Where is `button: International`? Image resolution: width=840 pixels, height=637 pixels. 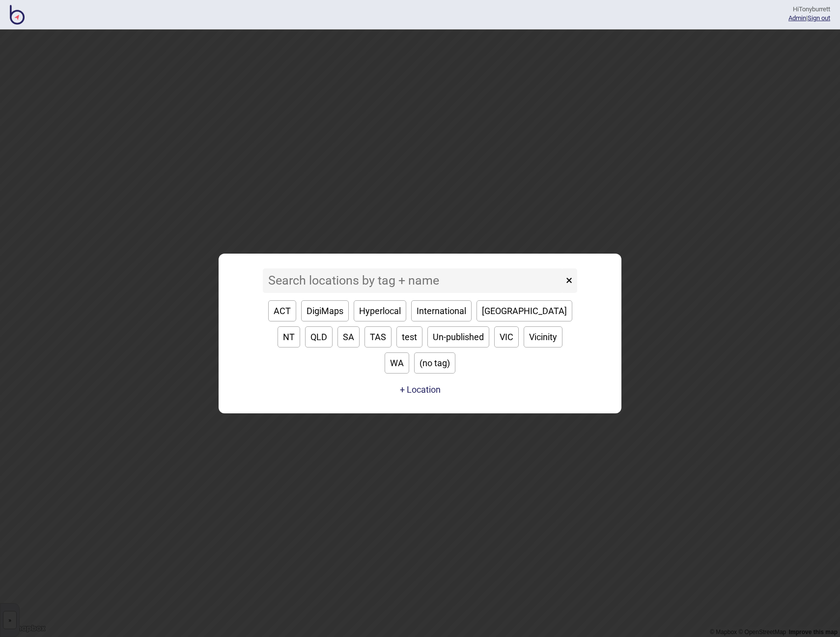 button: International is located at coordinates (441, 311).